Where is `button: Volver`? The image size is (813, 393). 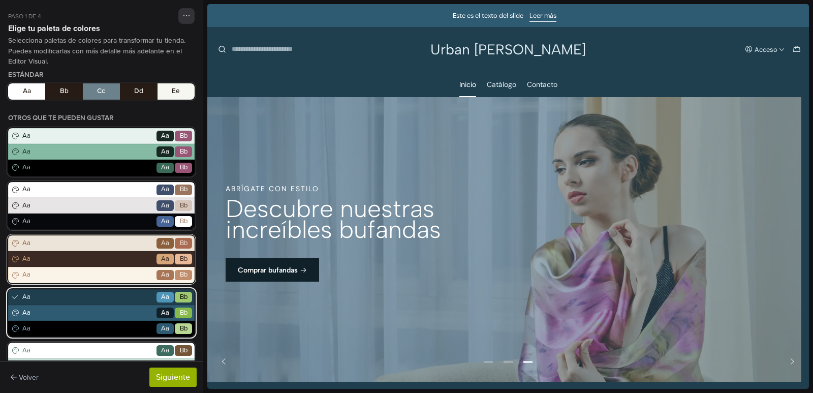
button: Volver is located at coordinates (24, 377).